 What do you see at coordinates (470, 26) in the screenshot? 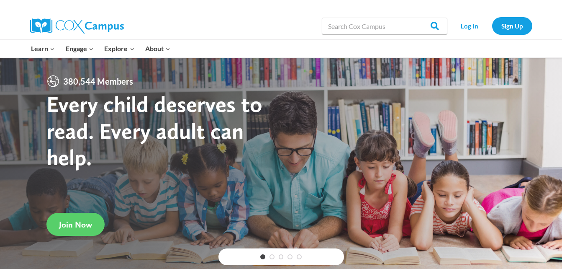
I see `a: Log In` at bounding box center [470, 26].